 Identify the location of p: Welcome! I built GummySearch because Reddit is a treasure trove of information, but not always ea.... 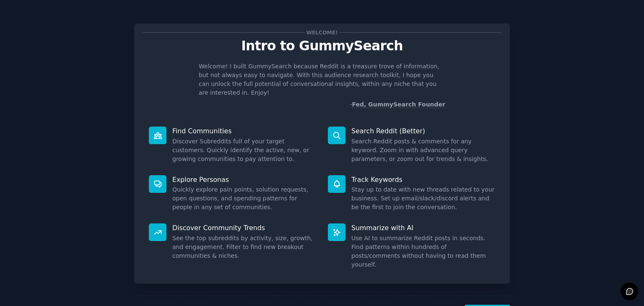
(322, 80).